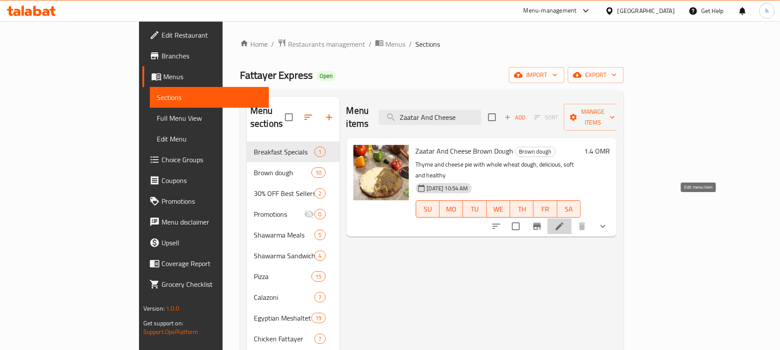 Image resolution: width=780 pixels, height=350 pixels. What do you see at coordinates (284, 256) in the screenshot?
I see `div: Shawarma Sandwiches` at bounding box center [284, 256].